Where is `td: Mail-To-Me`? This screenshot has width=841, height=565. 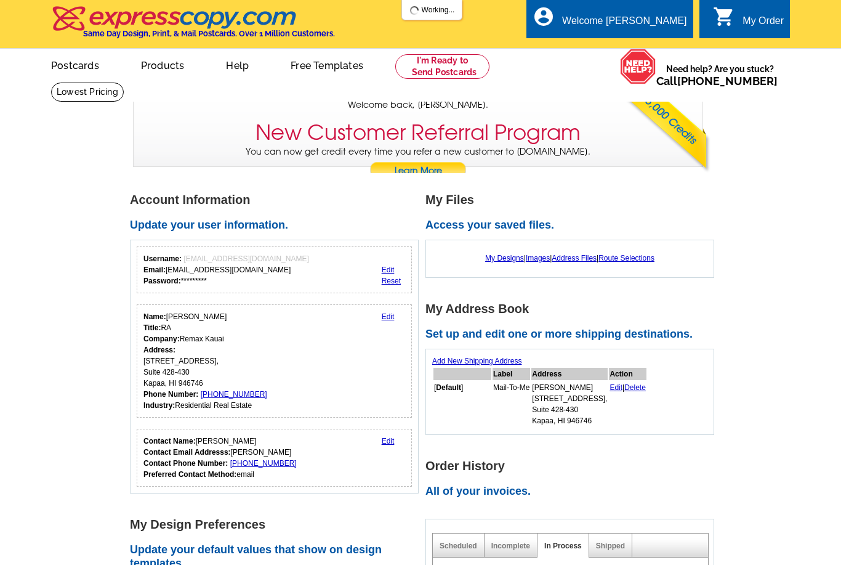 td: Mail-To-Me is located at coordinates (511, 404).